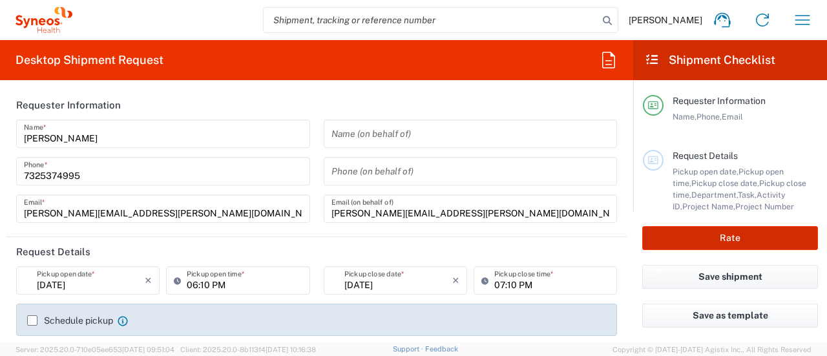 This screenshot has width=827, height=356. Describe the element at coordinates (70, 320) in the screenshot. I see `label: Schedule pickup` at that location.